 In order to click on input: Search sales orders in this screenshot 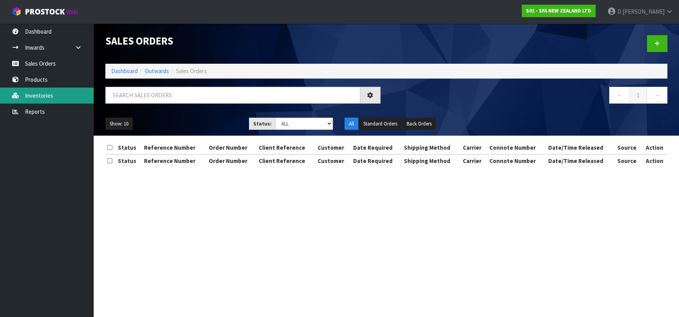, I will do `click(233, 95)`.